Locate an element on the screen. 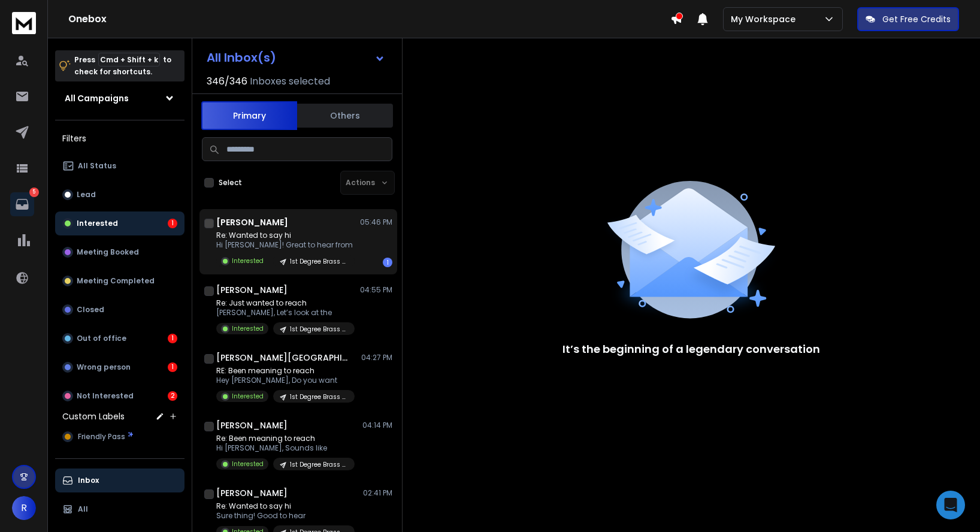  p: Re: Been meaning to reach is located at coordinates (285, 438).